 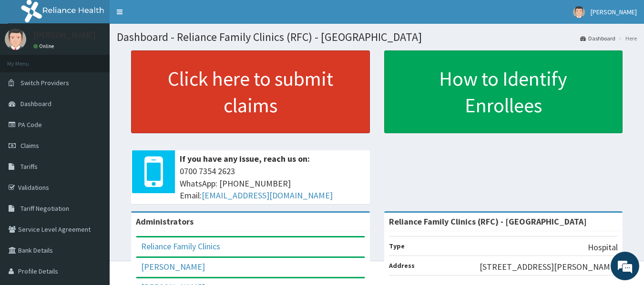 What do you see at coordinates (29, 167) in the screenshot?
I see `span: Tariffs` at bounding box center [29, 167].